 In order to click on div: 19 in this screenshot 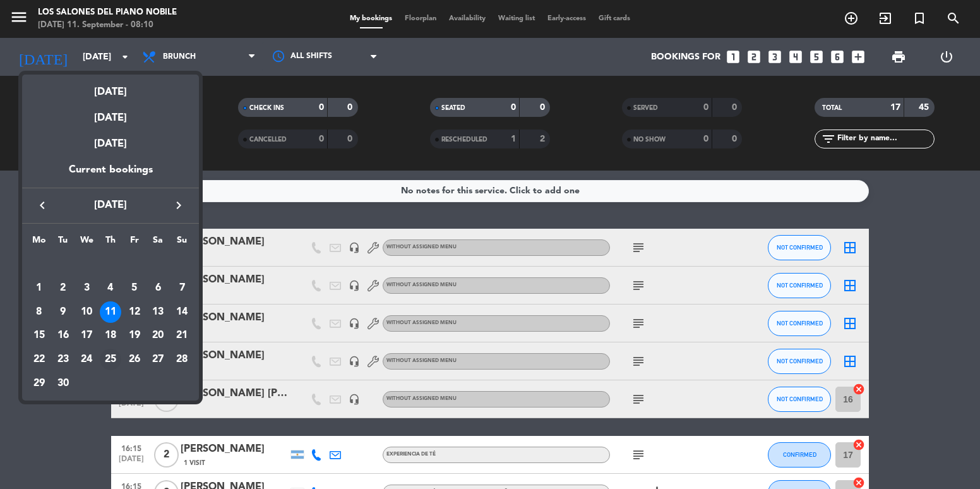, I will do `click(134, 336)`.